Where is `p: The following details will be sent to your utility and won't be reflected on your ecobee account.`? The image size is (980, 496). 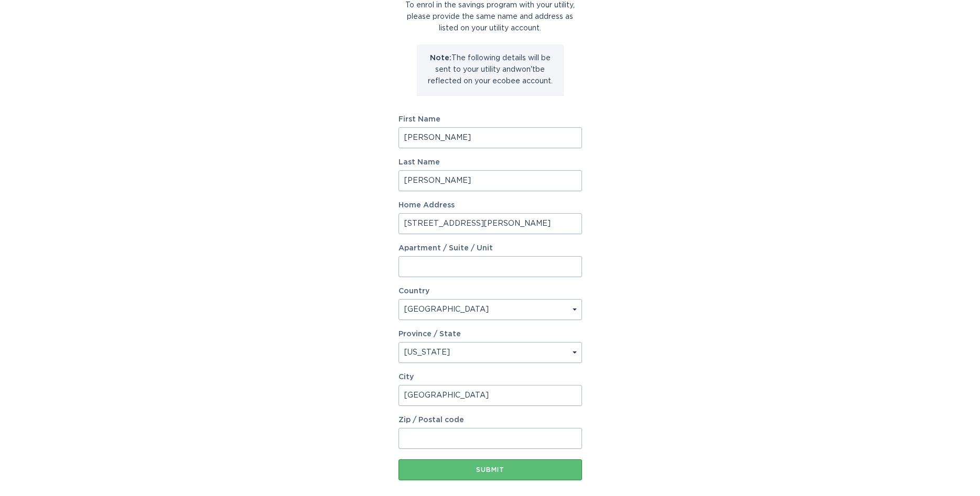
p: The following details will be sent to your utility and won't be reflected on your ecobee account. is located at coordinates (490, 70).